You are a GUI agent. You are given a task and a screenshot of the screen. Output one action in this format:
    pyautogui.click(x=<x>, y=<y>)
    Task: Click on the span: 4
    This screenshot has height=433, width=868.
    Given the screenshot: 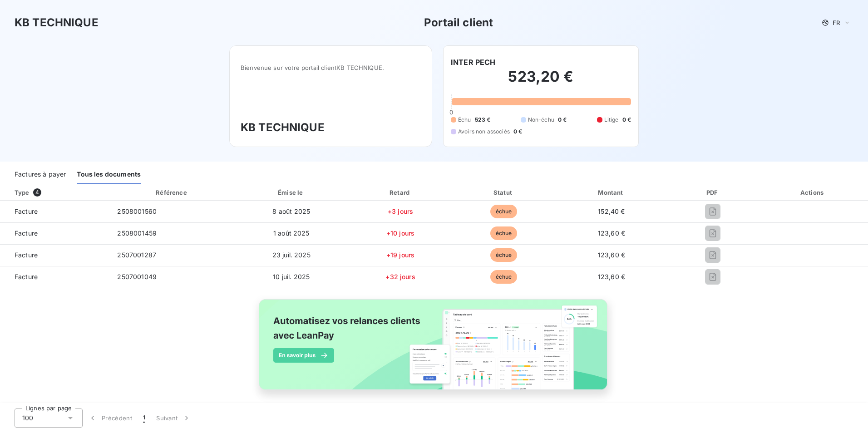 What is the action you would take?
    pyautogui.click(x=38, y=193)
    